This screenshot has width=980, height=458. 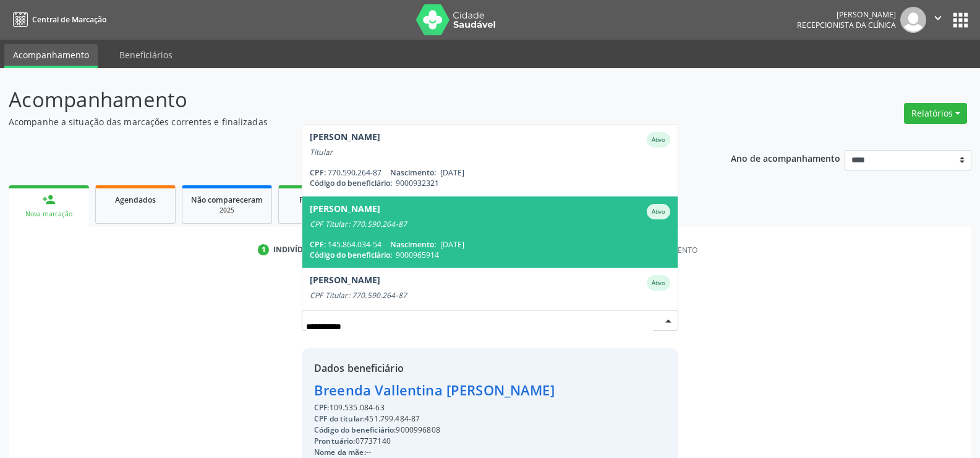 I want to click on div: person_add, so click(x=49, y=199).